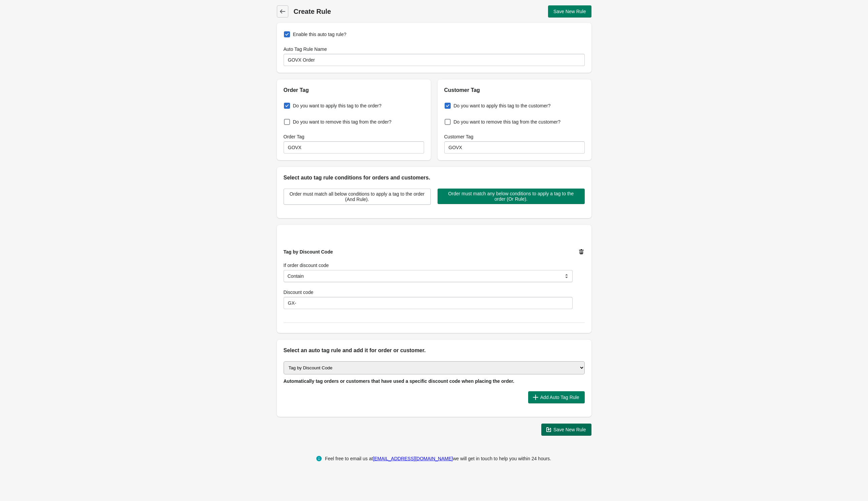  I want to click on label: Auto Tag Rule Name, so click(305, 49).